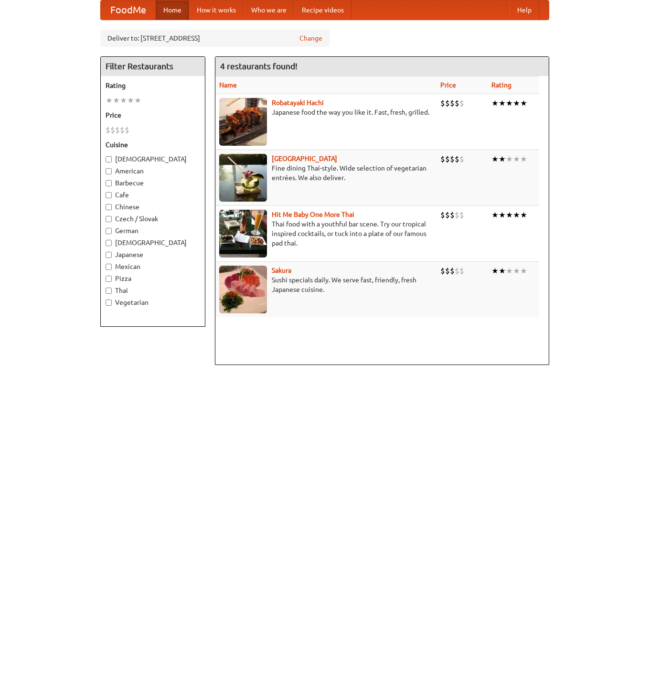  What do you see at coordinates (153, 302) in the screenshot?
I see `label: Vegetarian` at bounding box center [153, 302].